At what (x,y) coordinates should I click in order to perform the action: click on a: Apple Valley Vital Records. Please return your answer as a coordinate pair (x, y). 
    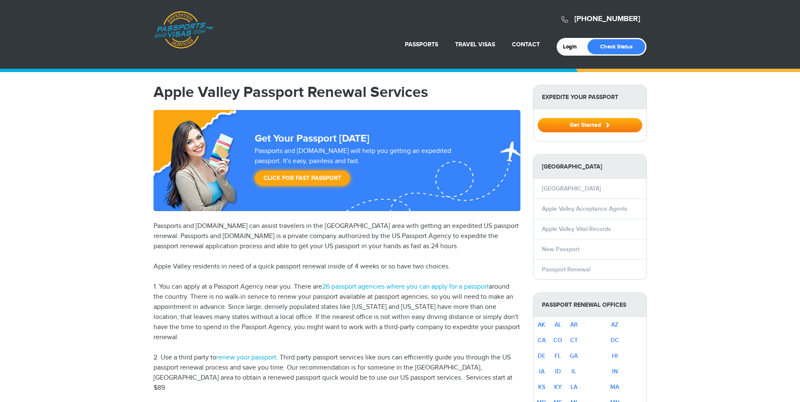
    Looking at the image, I should click on (577, 229).